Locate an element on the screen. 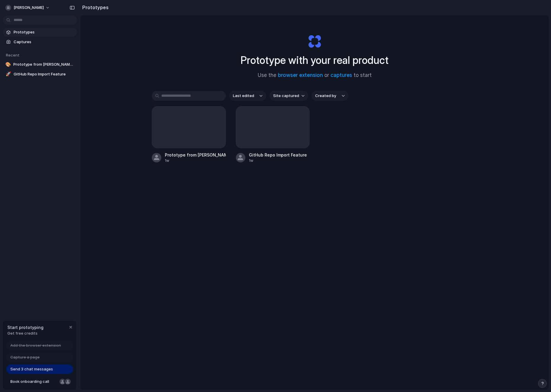  span: Use the or to start is located at coordinates (314, 75).